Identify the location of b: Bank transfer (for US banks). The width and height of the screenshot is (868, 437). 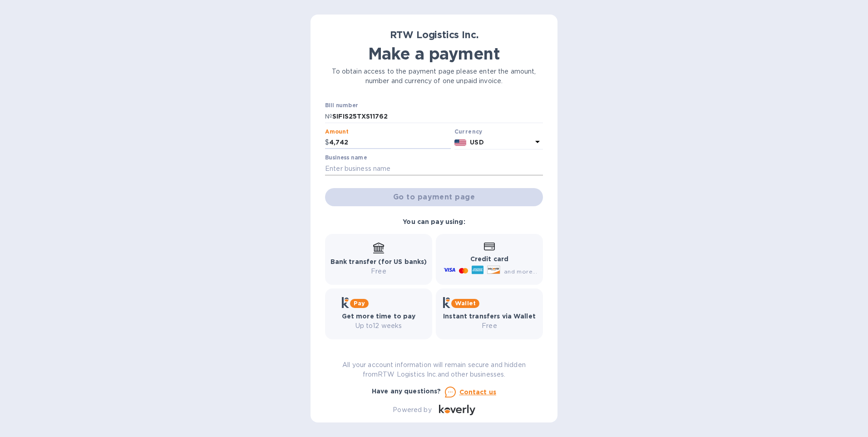
(379, 262).